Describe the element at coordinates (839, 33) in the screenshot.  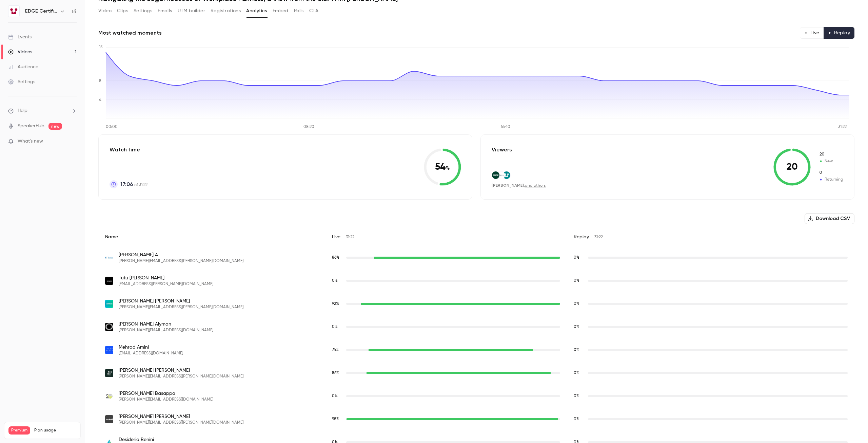
I see `button: Replay` at that location.